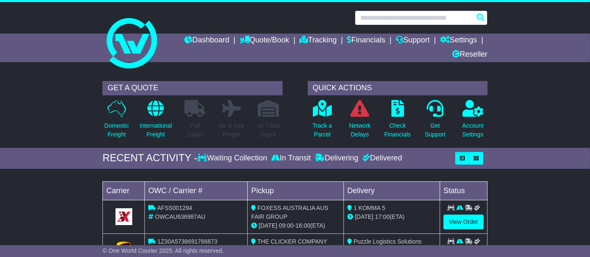 The image size is (590, 257). I want to click on td: OWC / Carrier #, so click(196, 191).